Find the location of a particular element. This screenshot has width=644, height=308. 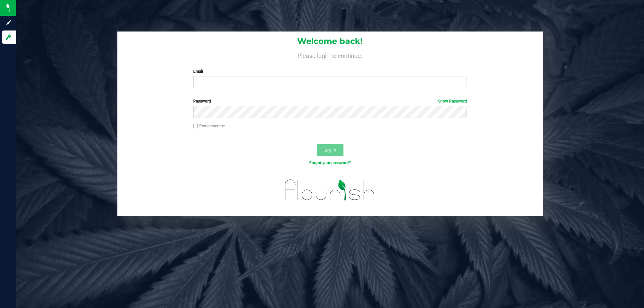

input: Remember me is located at coordinates (195, 127).